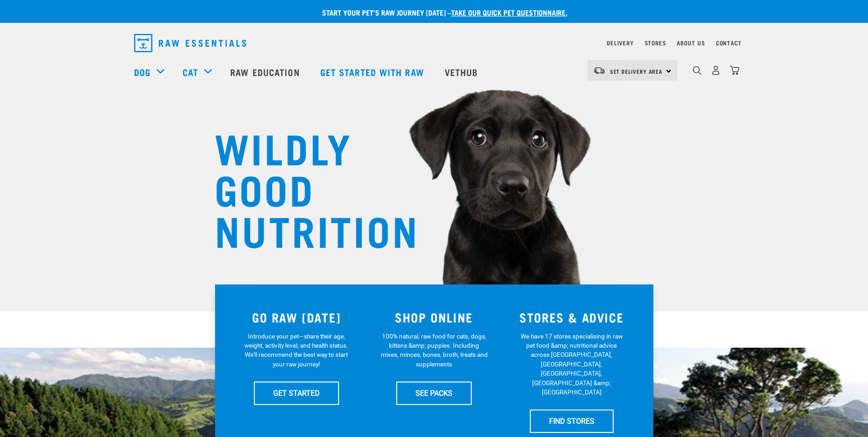 The image size is (868, 437). What do you see at coordinates (735, 70) in the screenshot?
I see `img: home-icon@2x.png` at bounding box center [735, 70].